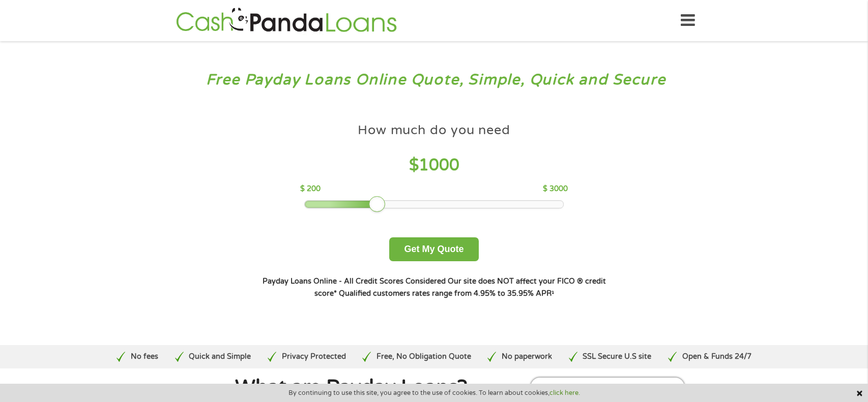 This screenshot has width=868, height=402. Describe the element at coordinates (434, 393) in the screenshot. I see `span: By continuing to use this site, you agree to the use of cookies. To learn about cookies,` at that location.